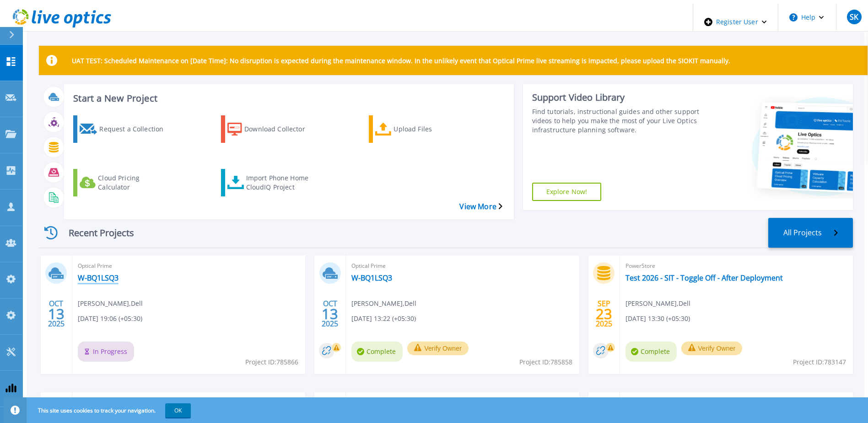 This screenshot has width=868, height=423. Describe the element at coordinates (281, 129) in the screenshot. I see `div: Download Collector` at that location.